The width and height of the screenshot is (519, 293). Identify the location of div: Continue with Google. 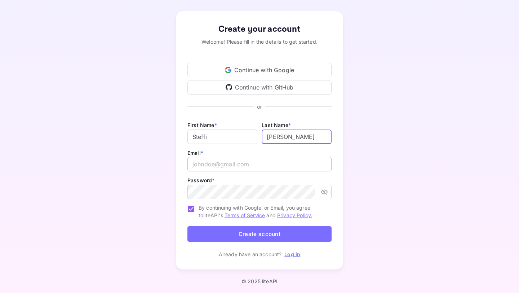
(260, 70).